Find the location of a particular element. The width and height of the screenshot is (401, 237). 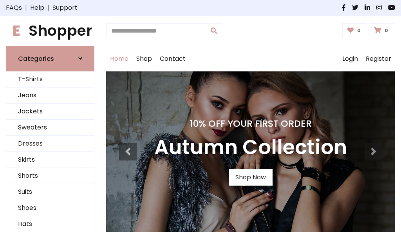

a: Dresses is located at coordinates (50, 143).